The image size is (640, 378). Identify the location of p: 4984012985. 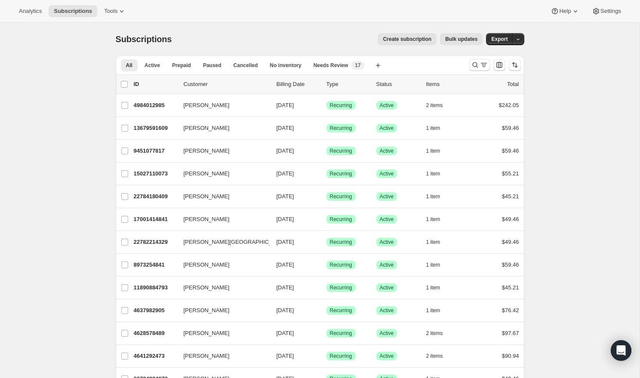
(155, 105).